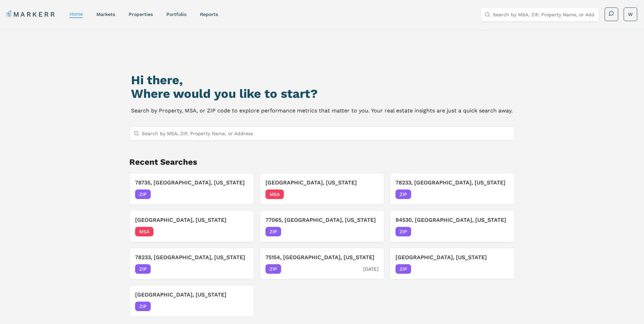 The width and height of the screenshot is (644, 324). What do you see at coordinates (322, 162) in the screenshot?
I see `h2: Recent Searches` at bounding box center [322, 162].